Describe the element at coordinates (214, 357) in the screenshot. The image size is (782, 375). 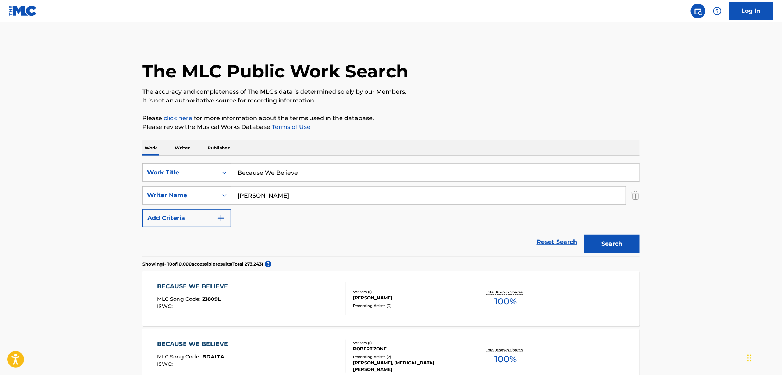
I see `span: BD4LTA` at that location.